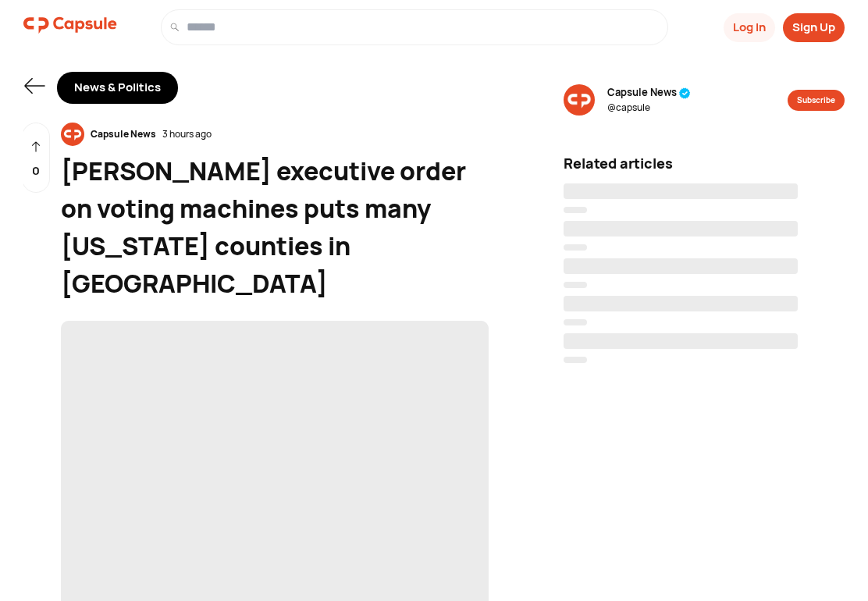 This screenshot has height=601, width=868. What do you see at coordinates (750, 27) in the screenshot?
I see `button: Log In` at bounding box center [750, 27].